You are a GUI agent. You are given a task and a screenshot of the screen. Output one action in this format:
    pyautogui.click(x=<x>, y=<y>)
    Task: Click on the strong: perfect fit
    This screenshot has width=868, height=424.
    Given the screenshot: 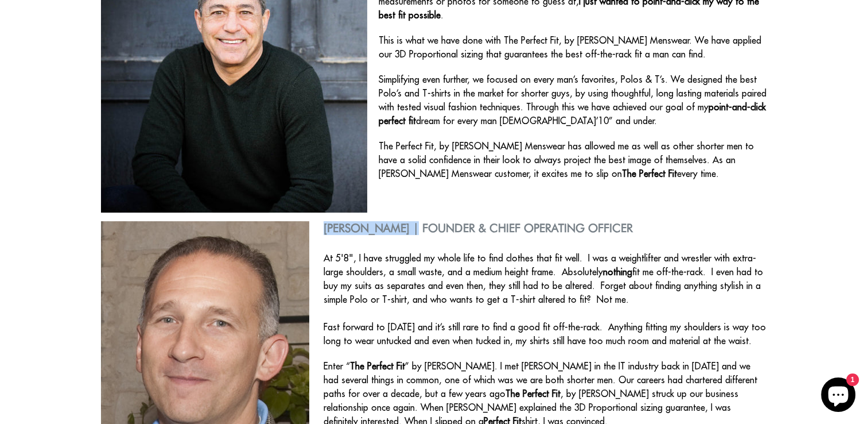 What is the action you would take?
    pyautogui.click(x=397, y=121)
    